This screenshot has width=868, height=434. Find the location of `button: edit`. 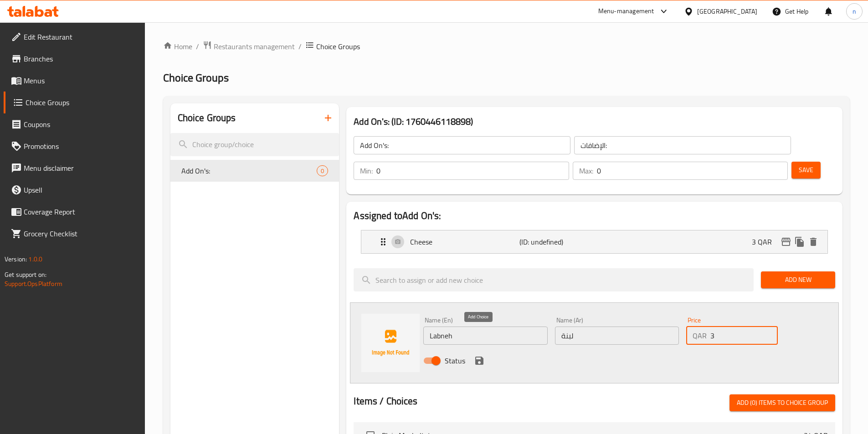

button: edit is located at coordinates (786, 242).